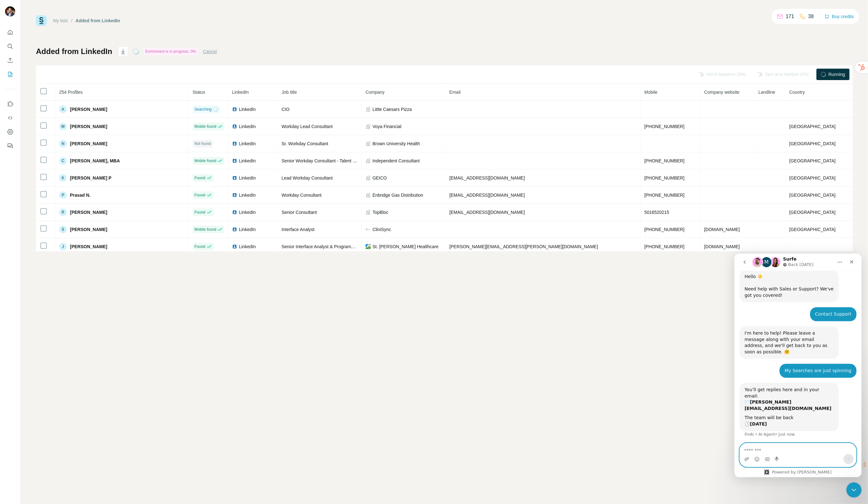 The image size is (868, 504). What do you see at coordinates (60, 21) in the screenshot?
I see `a: My lists` at bounding box center [60, 21].